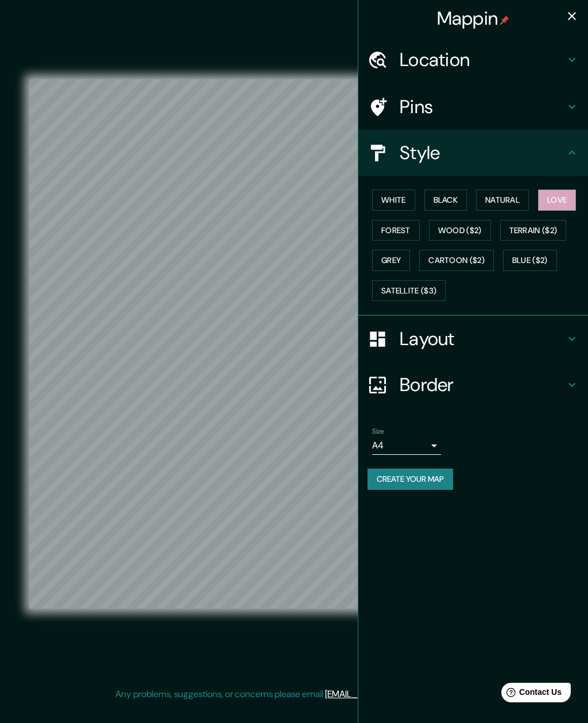 The image size is (588, 723). I want to click on div: Style, so click(473, 152).